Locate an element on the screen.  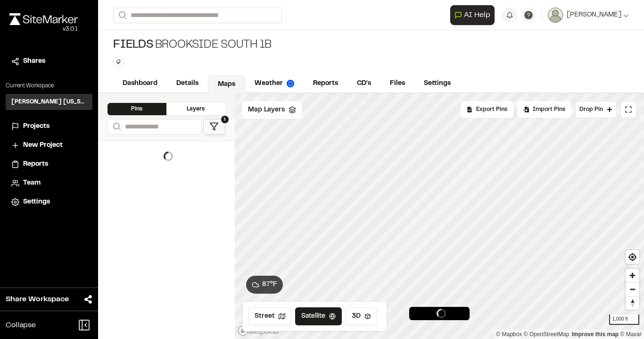
span: Find my location is located at coordinates (632, 257).